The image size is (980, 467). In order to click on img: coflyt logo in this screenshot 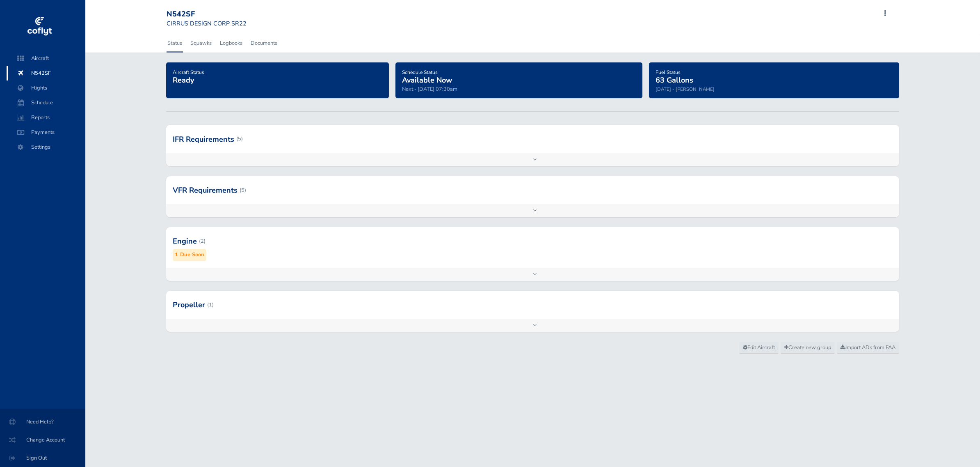, I will do `click(40, 27)`.